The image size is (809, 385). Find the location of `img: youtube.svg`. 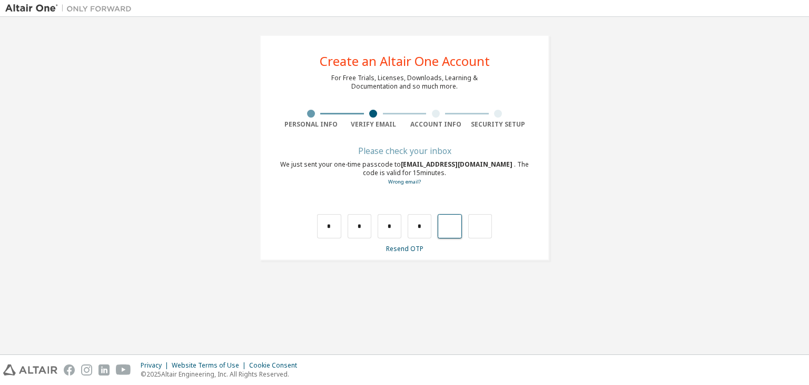

img: youtube.svg is located at coordinates (123, 369).